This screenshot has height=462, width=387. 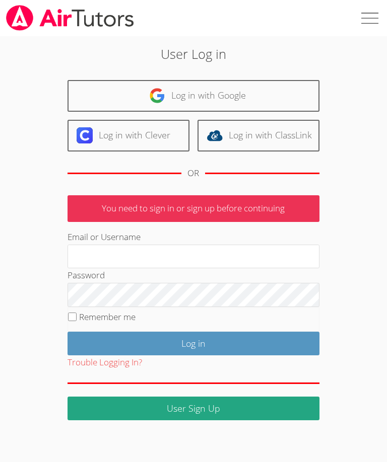 I want to click on label: Password, so click(x=86, y=275).